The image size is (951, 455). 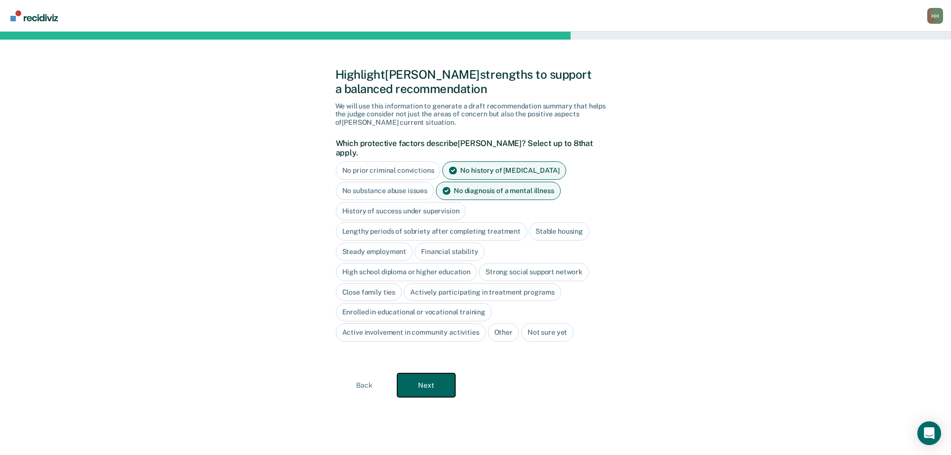 What do you see at coordinates (414, 312) in the screenshot?
I see `div: Enrolled in educational or vocational training` at bounding box center [414, 312].